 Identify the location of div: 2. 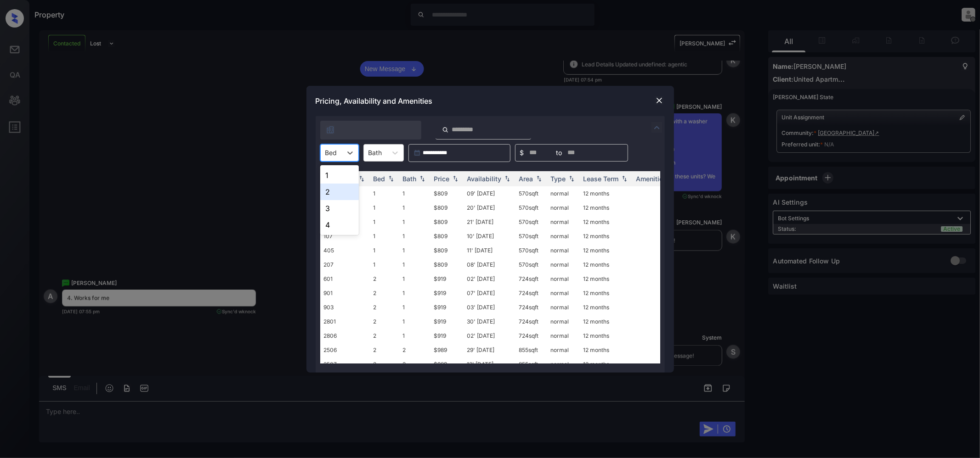
(340, 192).